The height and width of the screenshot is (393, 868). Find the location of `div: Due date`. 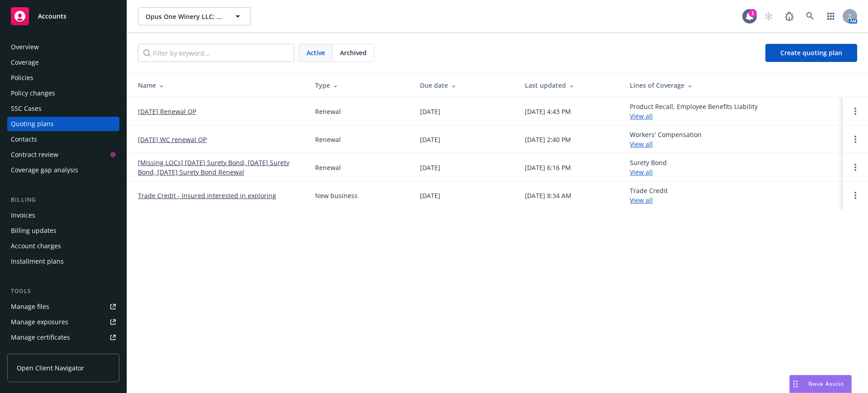

div: Due date is located at coordinates (466, 85).